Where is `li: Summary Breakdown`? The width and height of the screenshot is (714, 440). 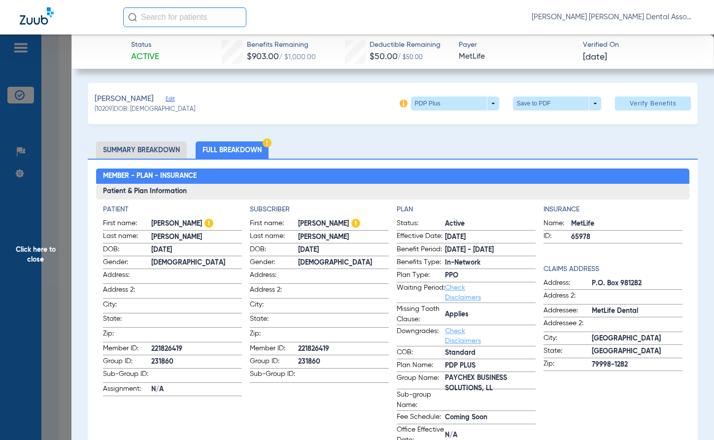
li: Summary Breakdown is located at coordinates (142, 150).